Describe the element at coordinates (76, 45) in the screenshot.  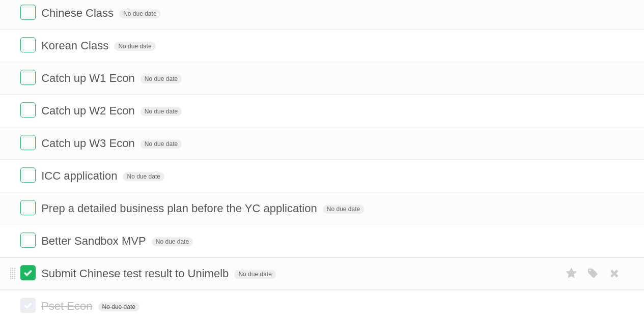
I see `span: Korean Class` at that location.